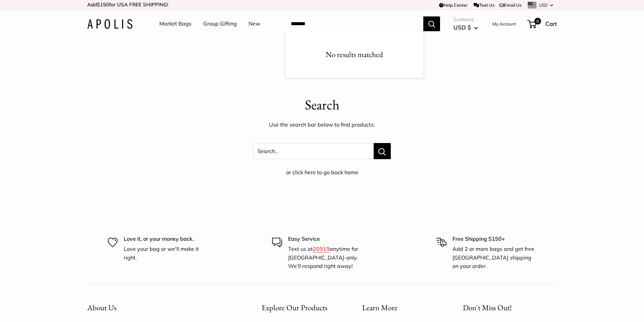 This screenshot has width=644, height=322. Describe the element at coordinates (102, 307) in the screenshot. I see `span: About Us` at that location.